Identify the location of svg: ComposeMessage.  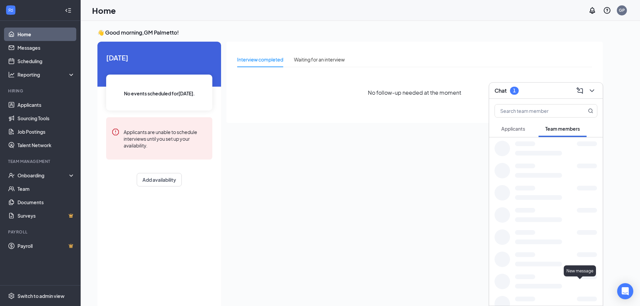
(580, 91).